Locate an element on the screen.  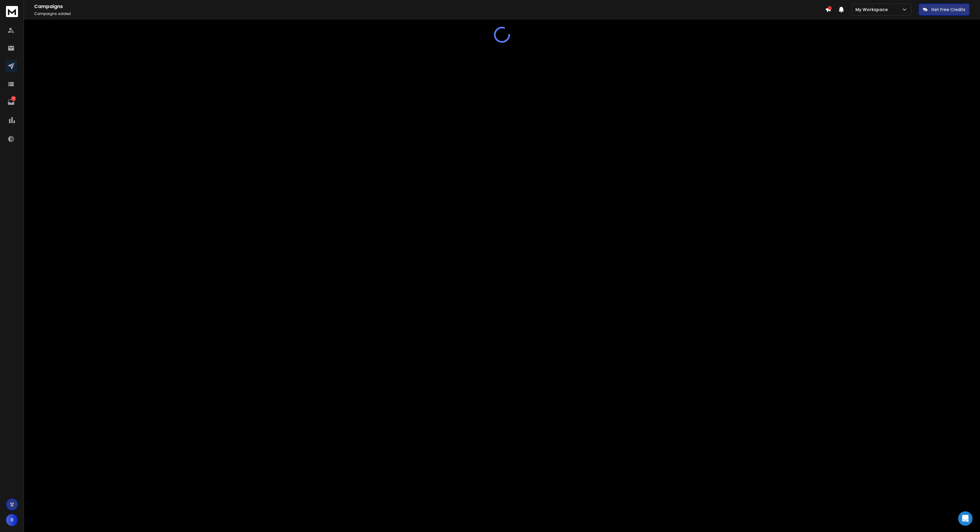
p: Campaigns added is located at coordinates (429, 14).